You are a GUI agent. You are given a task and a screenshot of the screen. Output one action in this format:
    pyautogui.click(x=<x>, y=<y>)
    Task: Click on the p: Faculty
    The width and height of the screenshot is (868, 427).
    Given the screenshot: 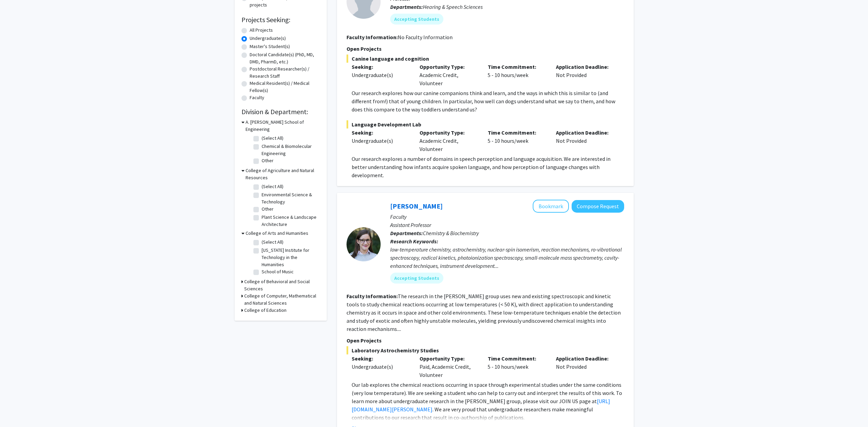 What is the action you would take?
    pyautogui.click(x=507, y=217)
    